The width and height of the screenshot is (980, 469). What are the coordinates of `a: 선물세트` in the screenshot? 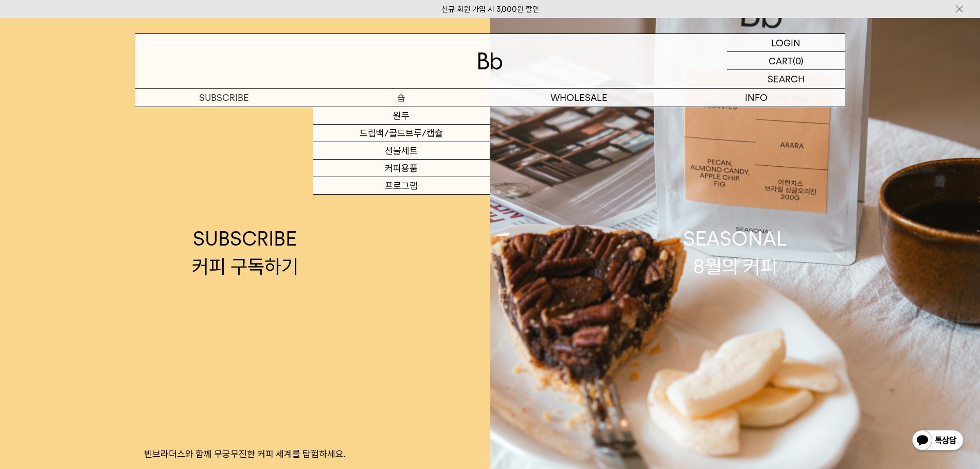 It's located at (401, 151).